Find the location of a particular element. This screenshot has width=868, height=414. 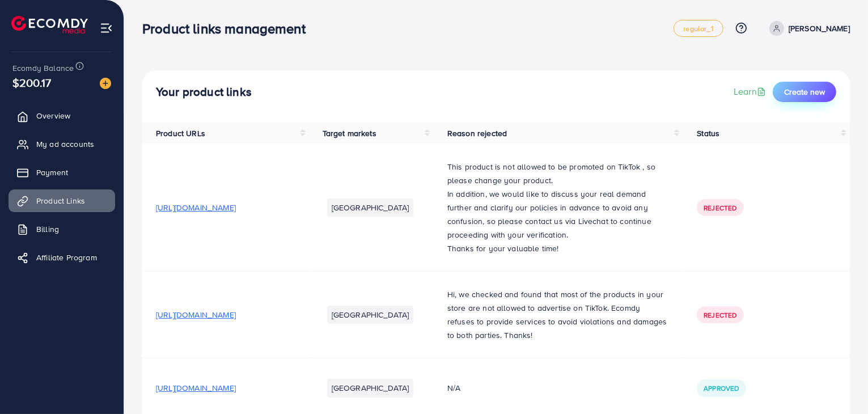

span: Ecomdy Balance is located at coordinates (43, 68).